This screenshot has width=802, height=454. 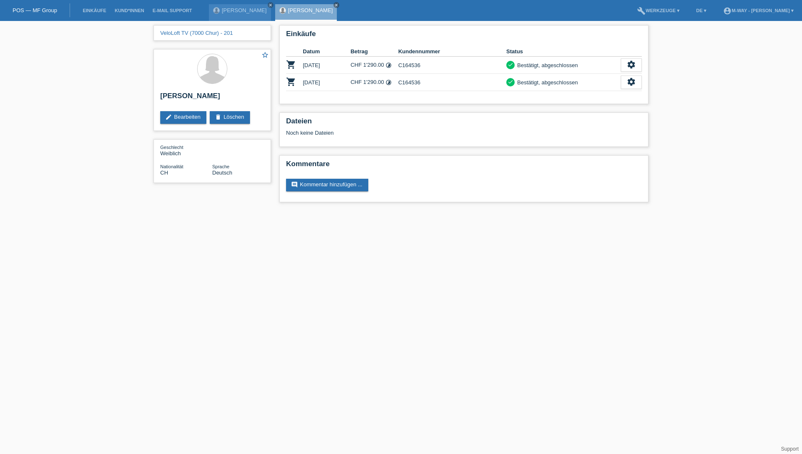 I want to click on a: DE ▾, so click(x=701, y=10).